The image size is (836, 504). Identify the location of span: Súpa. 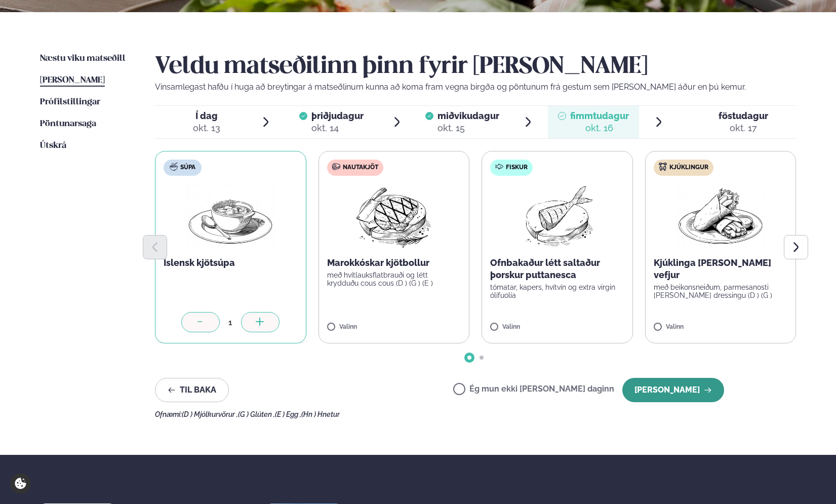
(188, 167).